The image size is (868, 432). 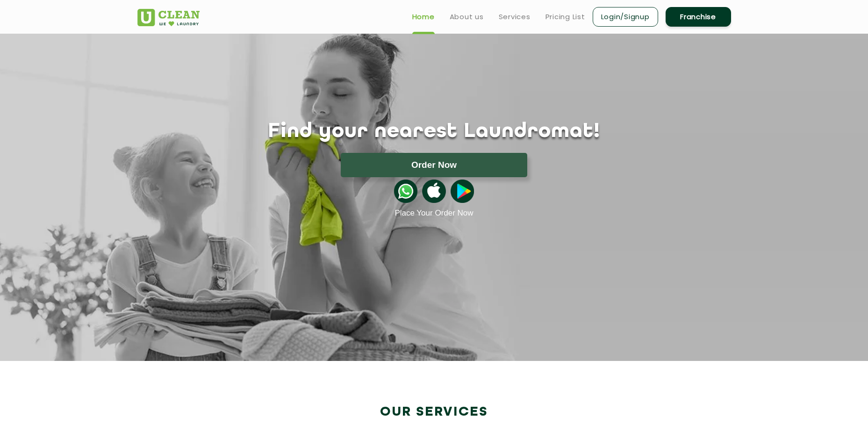 What do you see at coordinates (168, 17) in the screenshot?
I see `img: UClean Laundry and Dry Cleaning` at bounding box center [168, 17].